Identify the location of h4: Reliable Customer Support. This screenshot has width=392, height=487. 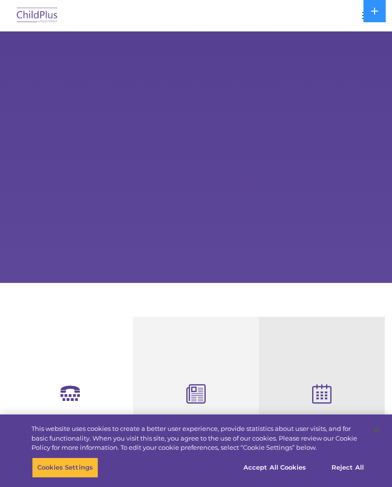
(70, 424).